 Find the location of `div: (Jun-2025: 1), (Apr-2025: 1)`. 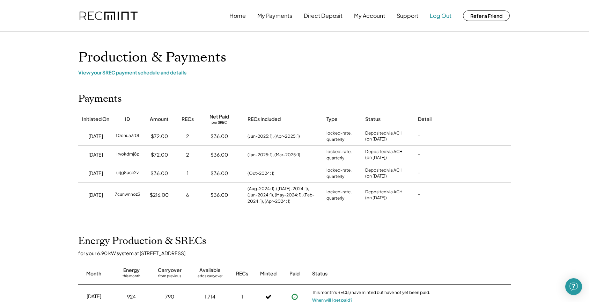

div: (Jun-2025: 1), (Apr-2025: 1) is located at coordinates (274, 136).